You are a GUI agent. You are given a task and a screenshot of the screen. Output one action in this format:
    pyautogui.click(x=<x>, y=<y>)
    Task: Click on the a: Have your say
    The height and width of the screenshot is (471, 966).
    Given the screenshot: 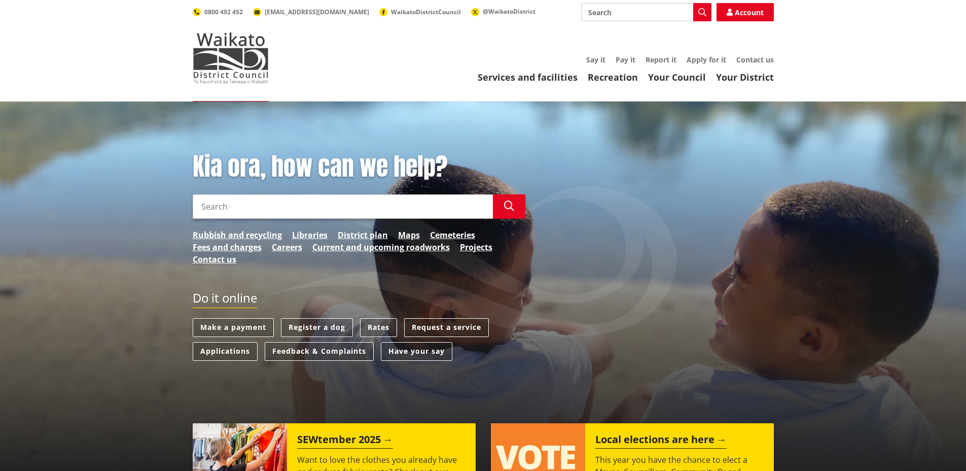 What is the action you would take?
    pyautogui.click(x=416, y=351)
    